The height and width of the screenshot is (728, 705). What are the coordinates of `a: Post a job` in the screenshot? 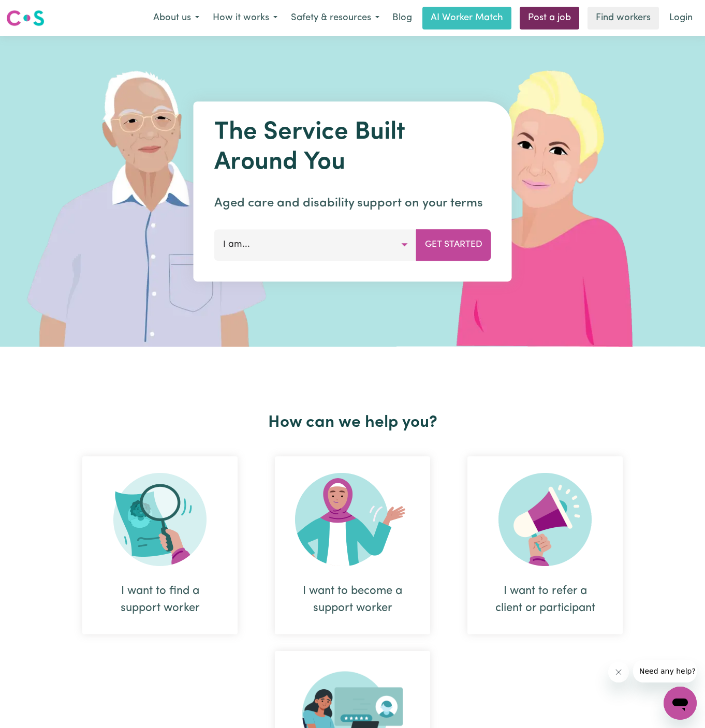 It's located at (549, 18).